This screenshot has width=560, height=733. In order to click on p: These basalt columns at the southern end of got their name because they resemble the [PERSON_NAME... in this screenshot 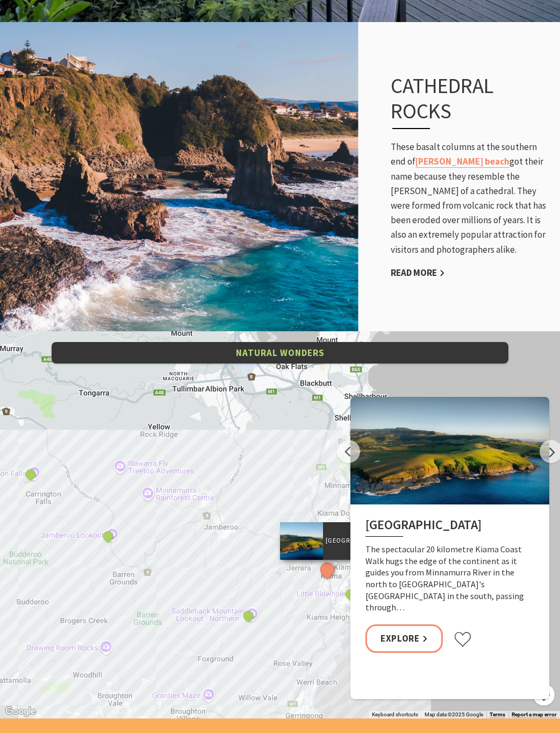, I will do `click(469, 199)`.